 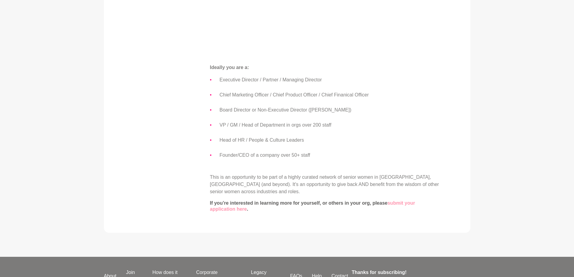 I want to click on h6: If you’re interested in learning more for yourself, or others in your org, please ., so click(x=326, y=206).